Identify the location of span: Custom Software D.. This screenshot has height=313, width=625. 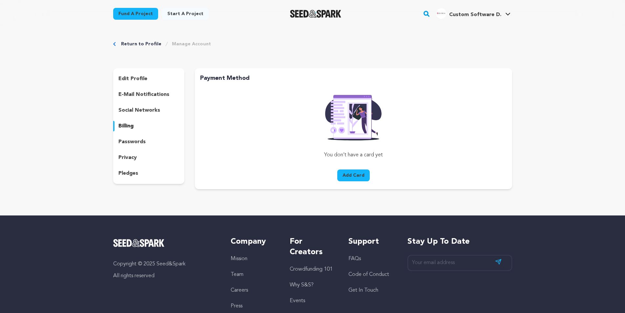
(475, 15).